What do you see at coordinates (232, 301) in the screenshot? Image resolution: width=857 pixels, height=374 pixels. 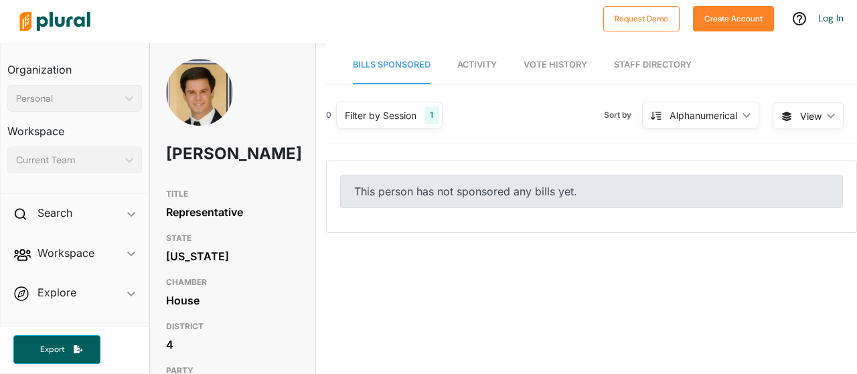 I see `div: House` at bounding box center [232, 301].